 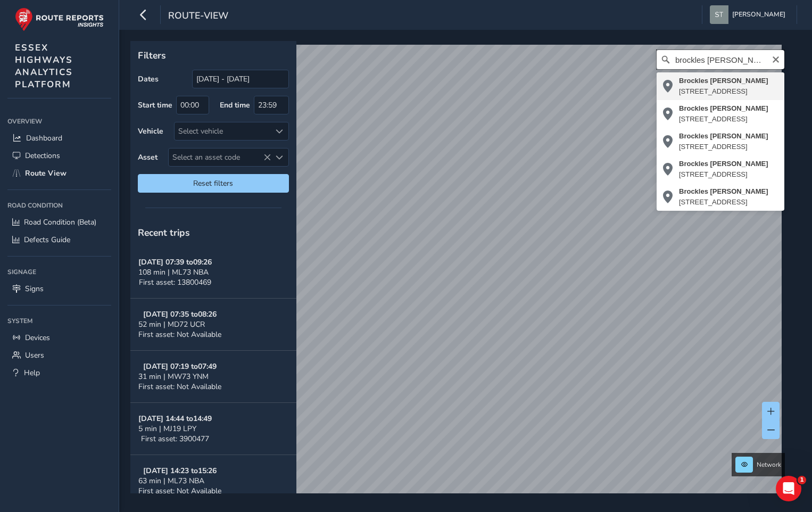 I want to click on a: Signs, so click(x=59, y=289).